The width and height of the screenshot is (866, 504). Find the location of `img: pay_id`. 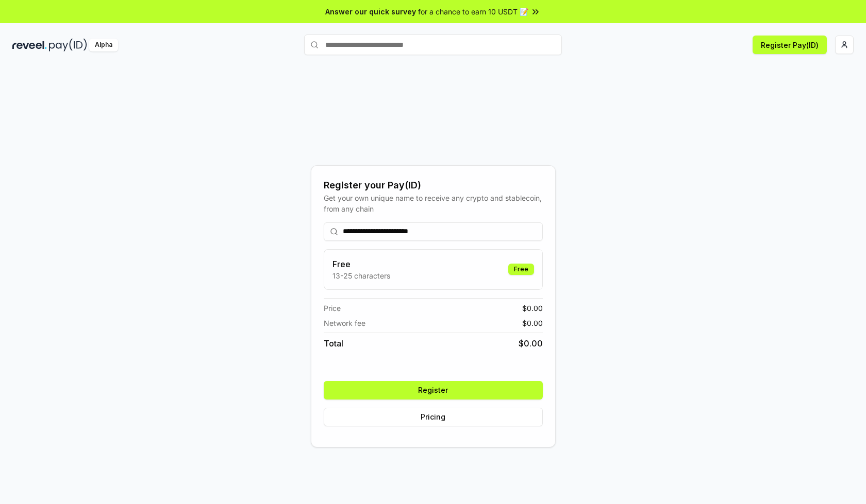

img: pay_id is located at coordinates (68, 45).